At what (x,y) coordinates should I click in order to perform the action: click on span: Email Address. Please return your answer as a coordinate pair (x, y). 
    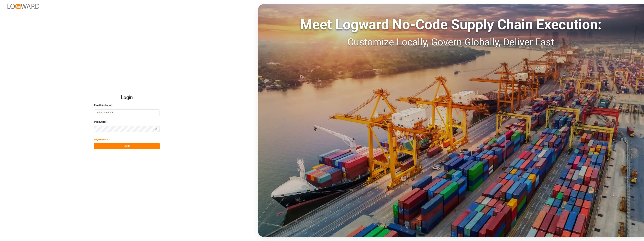
    Looking at the image, I should click on (103, 105).